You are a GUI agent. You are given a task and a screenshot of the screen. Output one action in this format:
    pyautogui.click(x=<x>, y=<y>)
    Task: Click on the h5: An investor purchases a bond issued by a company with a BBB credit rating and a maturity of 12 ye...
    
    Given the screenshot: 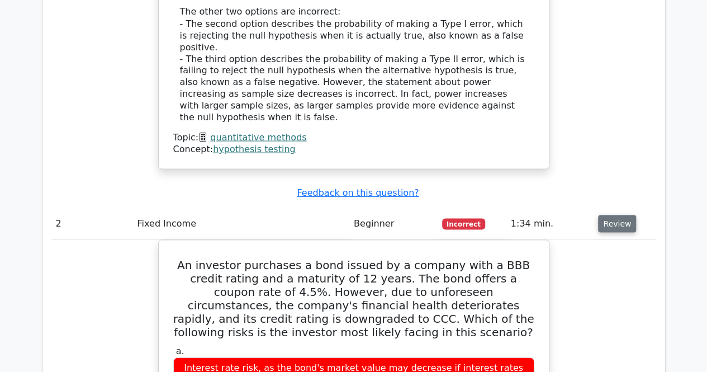 What is the action you would take?
    pyautogui.click(x=354, y=298)
    